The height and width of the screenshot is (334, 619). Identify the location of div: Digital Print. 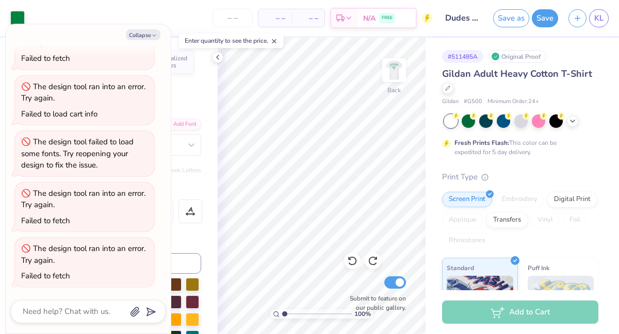
(572, 199).